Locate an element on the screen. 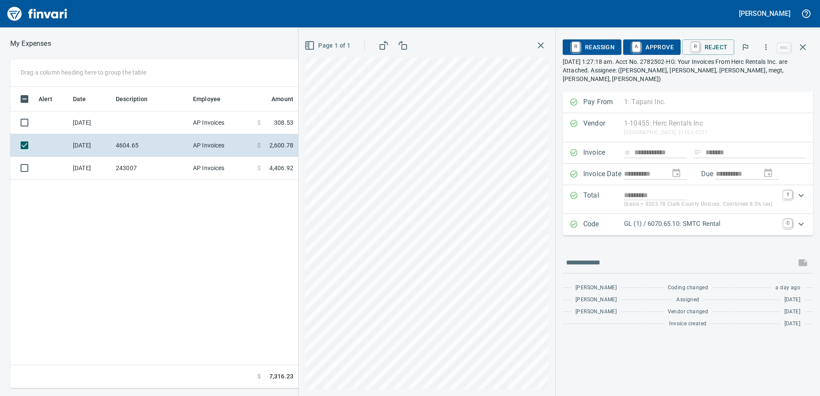 This screenshot has width=820, height=396. button: RReject is located at coordinates (708, 47).